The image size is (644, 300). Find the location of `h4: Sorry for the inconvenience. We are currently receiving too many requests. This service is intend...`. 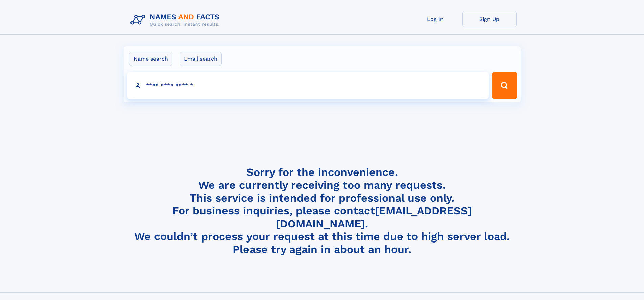

h4: Sorry for the inconvenience. We are currently receiving too many requests. This service is intend... is located at coordinates (322, 211).